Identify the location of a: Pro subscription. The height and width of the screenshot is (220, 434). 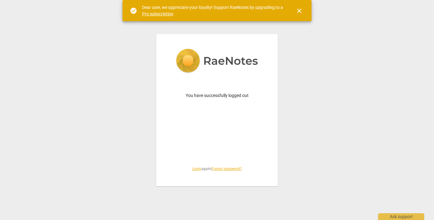
(158, 14).